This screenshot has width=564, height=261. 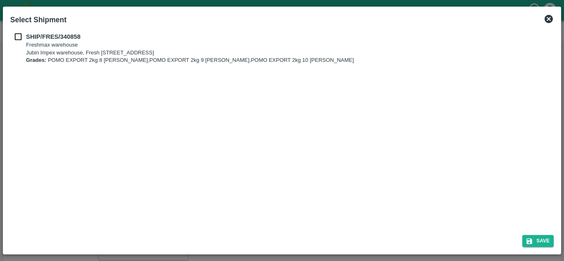 I want to click on button: Save, so click(x=538, y=241).